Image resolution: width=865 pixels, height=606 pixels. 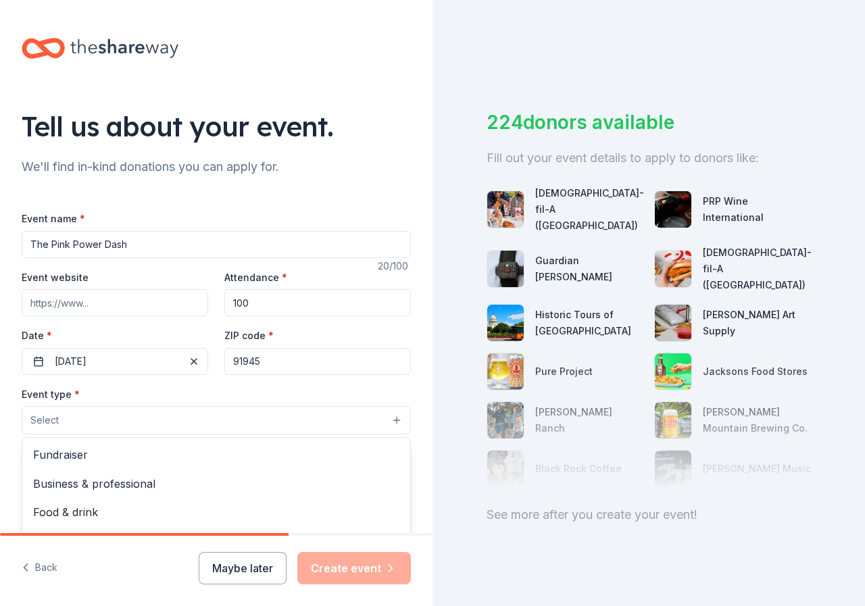 What do you see at coordinates (216, 518) in the screenshot?
I see `div: Select` at bounding box center [216, 518].